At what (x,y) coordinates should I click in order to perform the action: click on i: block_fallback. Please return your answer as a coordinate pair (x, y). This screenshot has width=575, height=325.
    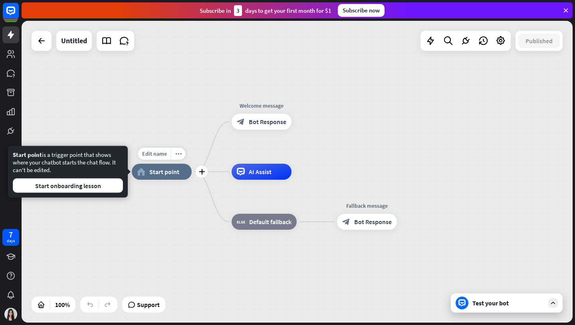
    Looking at the image, I should click on (241, 221).